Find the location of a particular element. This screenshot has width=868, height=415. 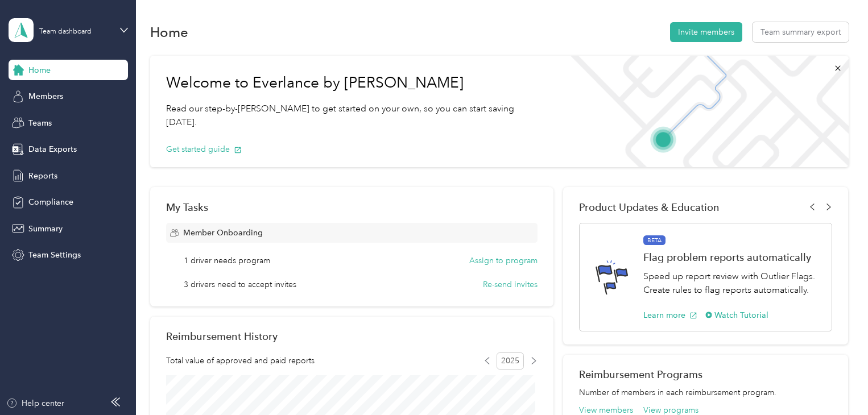

div: My Tasks is located at coordinates (352, 207).